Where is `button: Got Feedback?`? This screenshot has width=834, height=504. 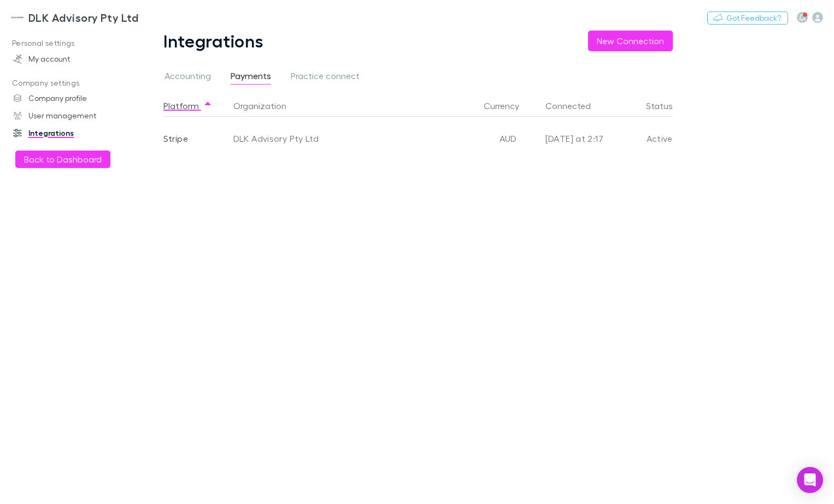 button: Got Feedback? is located at coordinates (747, 18).